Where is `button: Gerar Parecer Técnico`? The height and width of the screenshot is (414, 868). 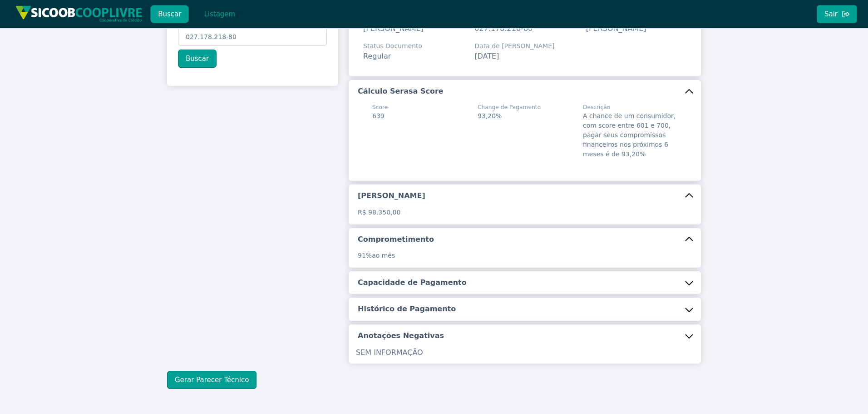 button: Gerar Parecer Técnico is located at coordinates (211, 380).